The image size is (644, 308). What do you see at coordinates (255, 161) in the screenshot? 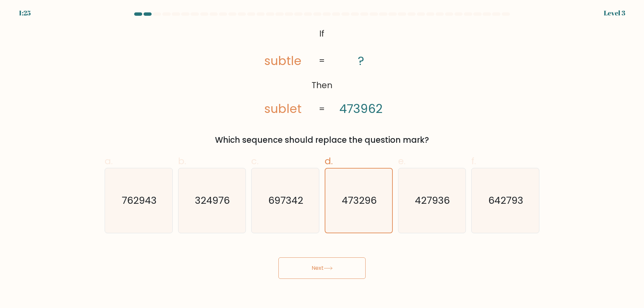
I see `span: c.` at bounding box center [255, 161].